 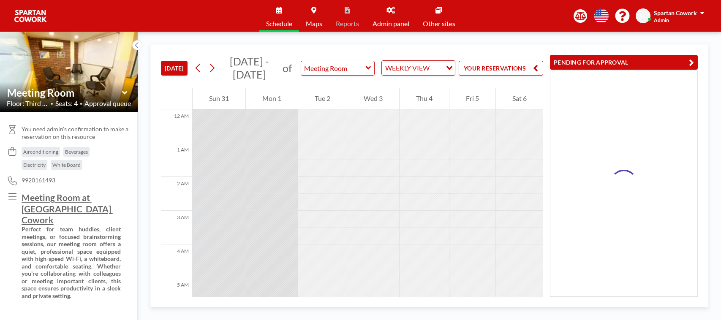 What do you see at coordinates (439, 24) in the screenshot?
I see `span: Other sites` at bounding box center [439, 24].